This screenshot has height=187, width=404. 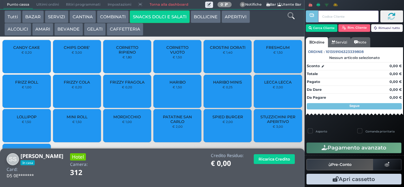 I want to click on h1: € 0,00, so click(x=227, y=163).